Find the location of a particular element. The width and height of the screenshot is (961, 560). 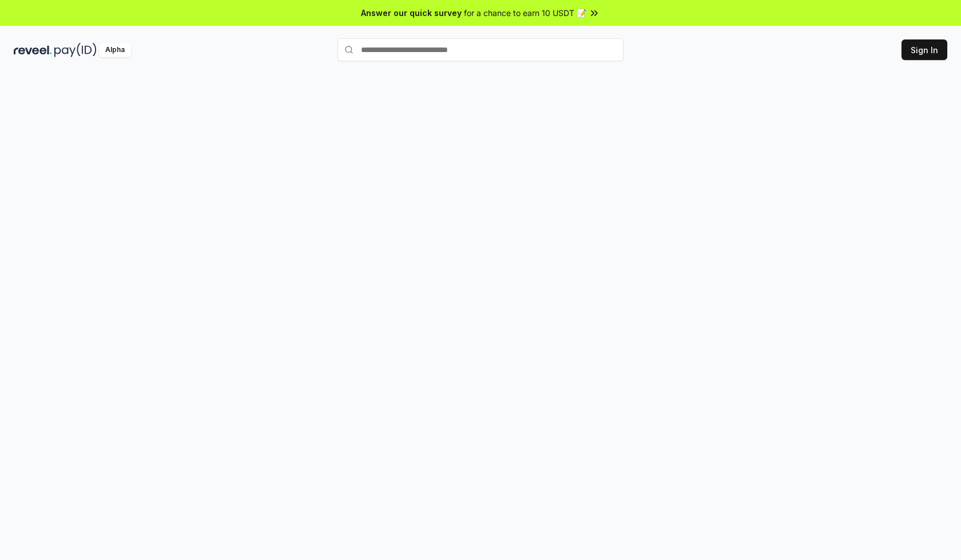

button: Sign In is located at coordinates (925, 50).